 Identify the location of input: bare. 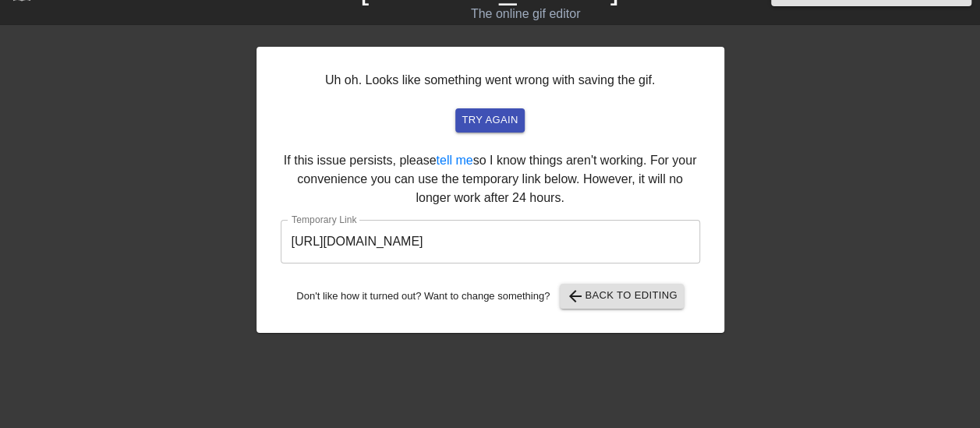
(491, 242).